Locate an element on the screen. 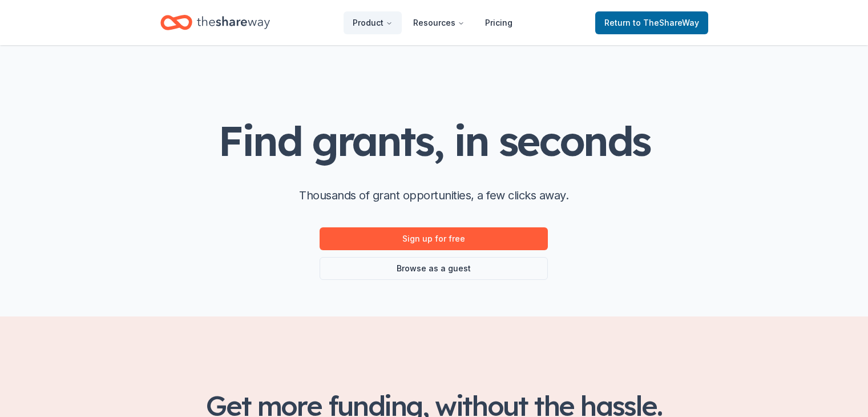 This screenshot has width=868, height=417. span: to TheShareWay is located at coordinates (666, 22).